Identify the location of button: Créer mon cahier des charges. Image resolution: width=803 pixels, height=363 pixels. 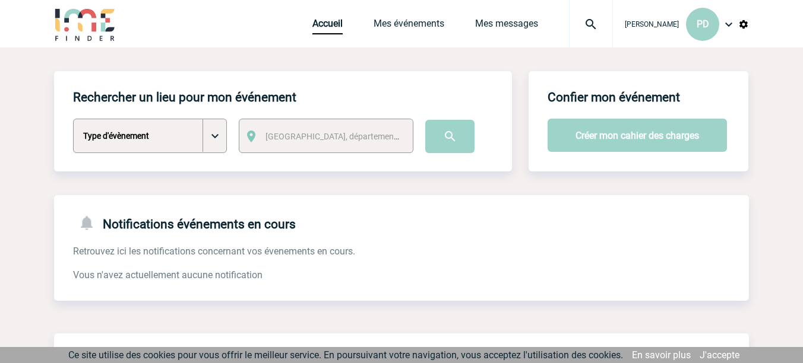
(637, 135).